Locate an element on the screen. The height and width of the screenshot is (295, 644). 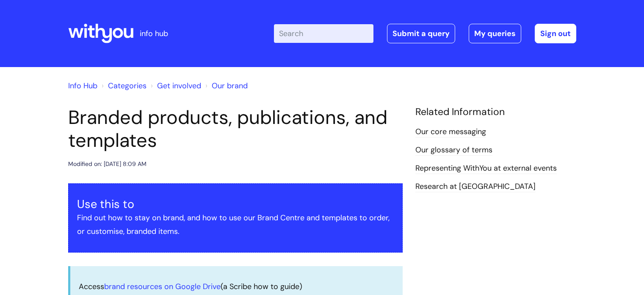
a: Categories is located at coordinates (127, 86).